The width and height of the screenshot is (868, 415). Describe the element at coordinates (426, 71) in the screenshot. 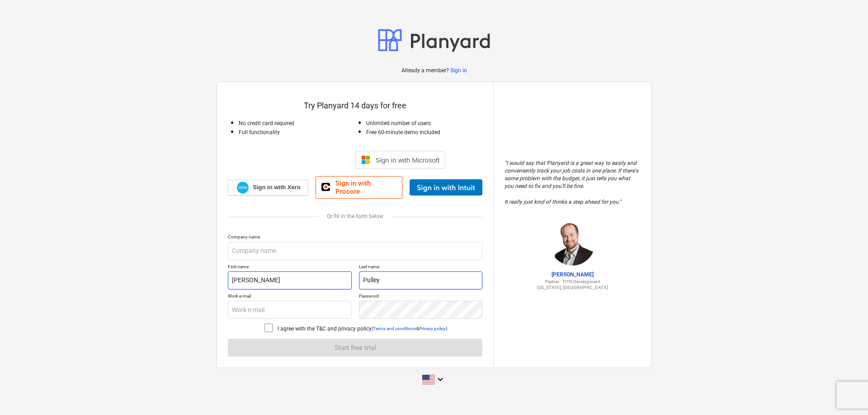

I see `p: Already a member?` at that location.